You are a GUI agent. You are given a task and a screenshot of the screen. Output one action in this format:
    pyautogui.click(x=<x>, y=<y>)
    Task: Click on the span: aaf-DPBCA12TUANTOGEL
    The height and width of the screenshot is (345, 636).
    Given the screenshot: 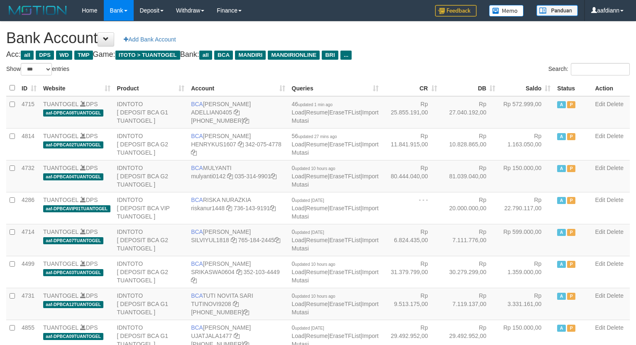 What is the action you would take?
    pyautogui.click(x=73, y=305)
    